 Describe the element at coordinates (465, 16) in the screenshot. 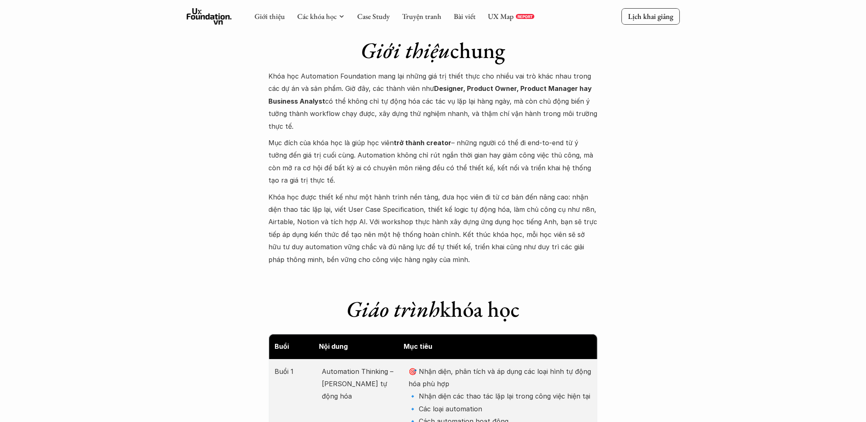

I see `a: Bài viết` at that location.